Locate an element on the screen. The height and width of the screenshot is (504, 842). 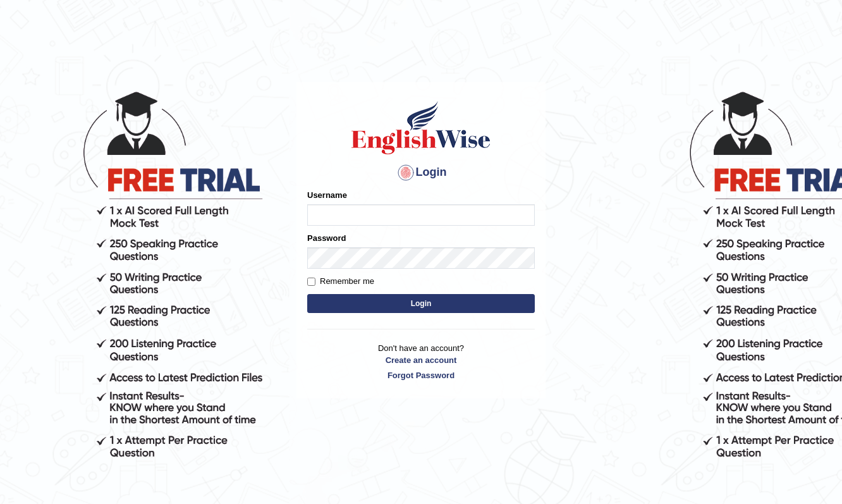
a: Create an account is located at coordinates (421, 360).